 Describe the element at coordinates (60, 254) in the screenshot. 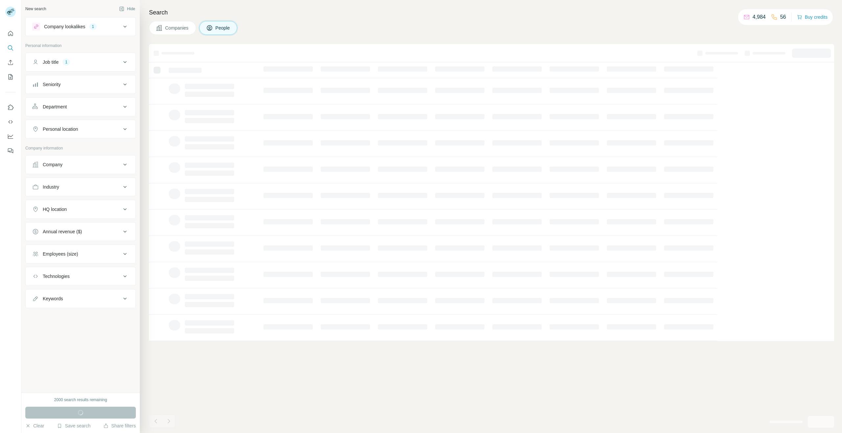

I see `div: Employees (size)` at that location.